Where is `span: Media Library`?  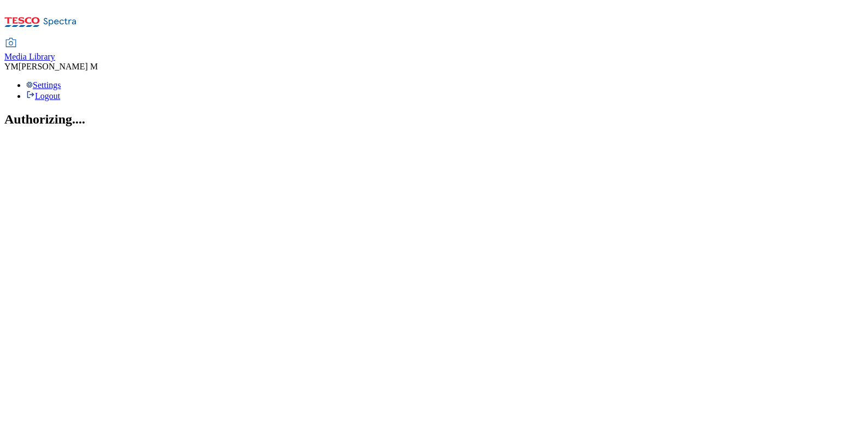
span: Media Library is located at coordinates (29, 57).